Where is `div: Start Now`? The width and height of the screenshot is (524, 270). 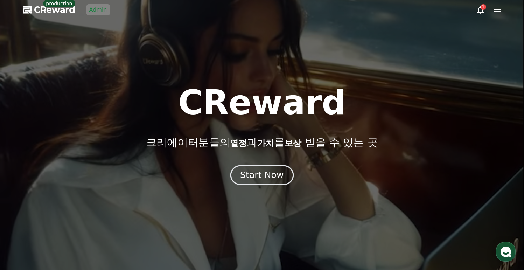 div: Start Now is located at coordinates (262, 175).